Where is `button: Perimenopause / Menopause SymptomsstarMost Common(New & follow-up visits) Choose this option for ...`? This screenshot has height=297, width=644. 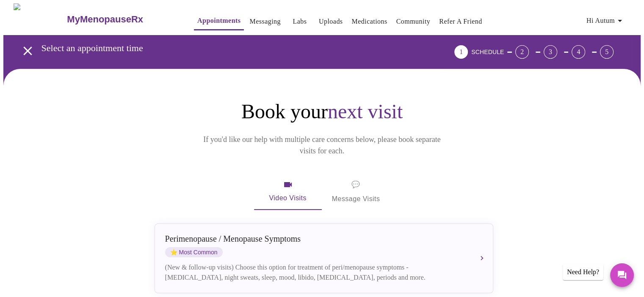 button: Perimenopause / Menopause SymptomsstarMost Common(New & follow-up visits) Choose this option for ... is located at coordinates (324, 259).